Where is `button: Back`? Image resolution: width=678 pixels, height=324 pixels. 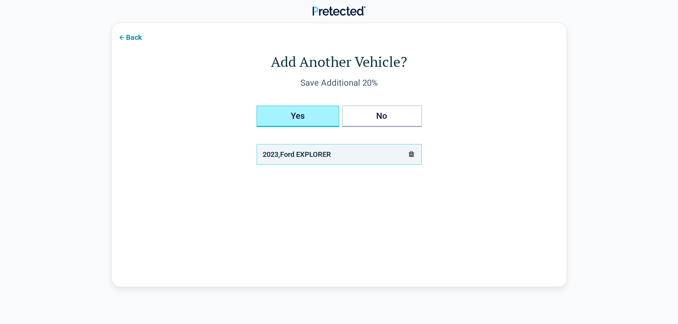
button: Back is located at coordinates (129, 37).